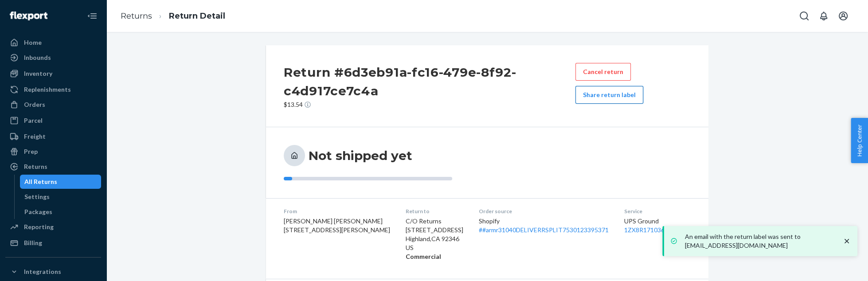  I want to click on div: Packages, so click(38, 212).